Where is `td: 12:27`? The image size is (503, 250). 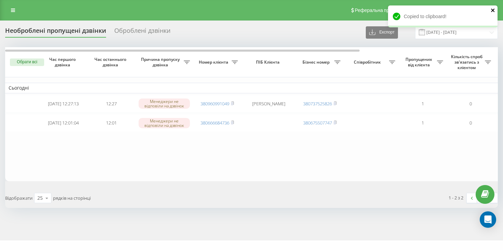
td: 12:27 is located at coordinates (111, 104).